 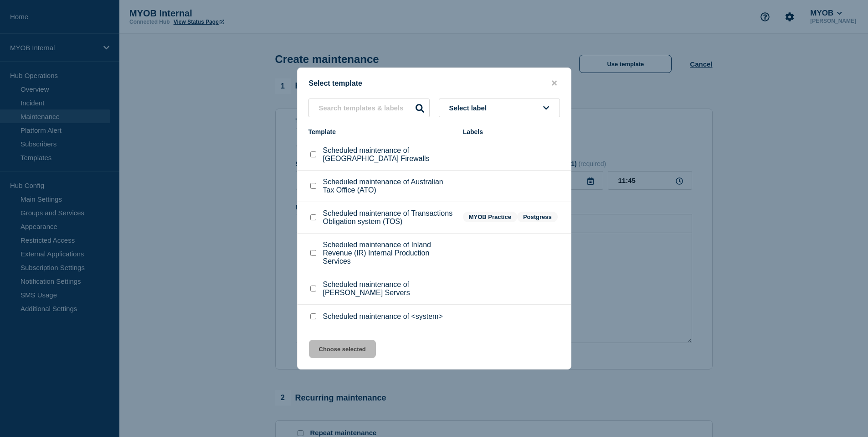 I want to click on span: Select label, so click(x=470, y=108).